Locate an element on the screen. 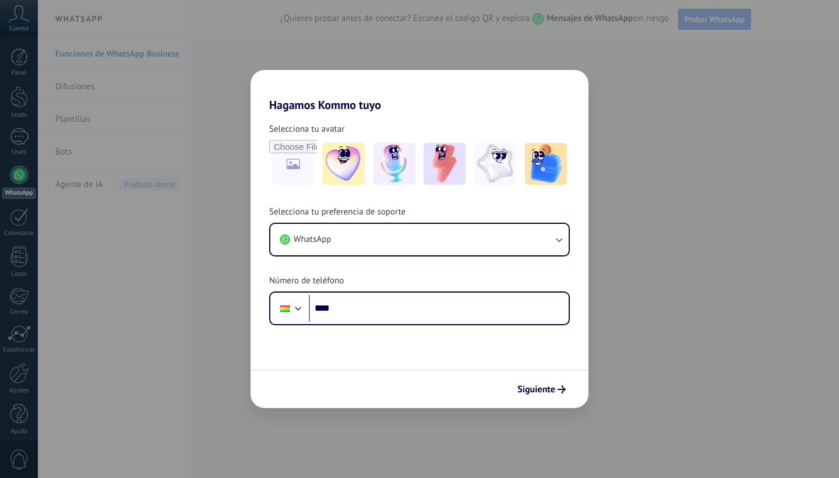 This screenshot has height=478, width=839. img: -5.jpeg is located at coordinates (546, 164).